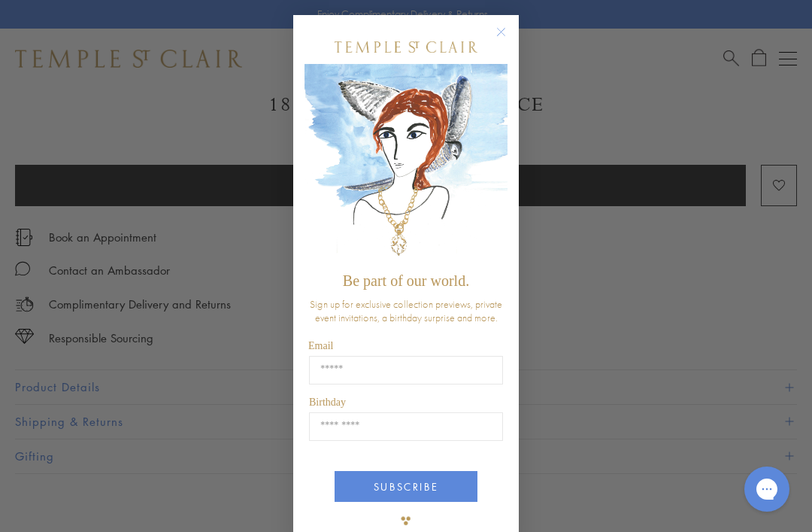 The height and width of the screenshot is (532, 812). Describe the element at coordinates (406, 370) in the screenshot. I see `input: Email` at that location.